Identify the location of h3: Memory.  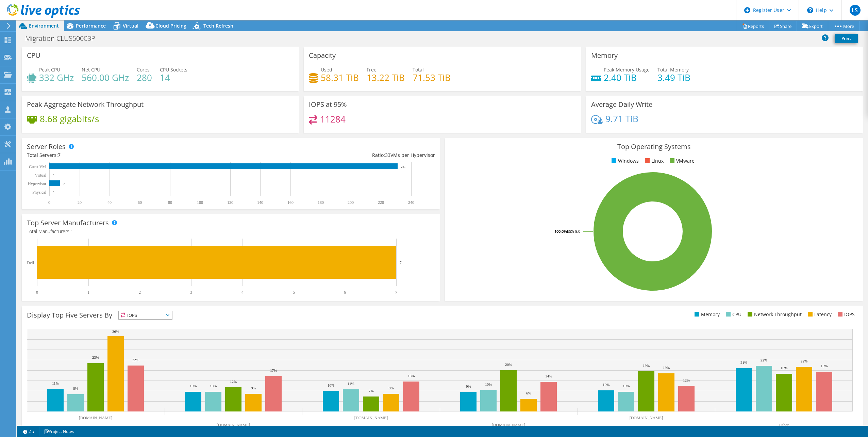
(605, 56).